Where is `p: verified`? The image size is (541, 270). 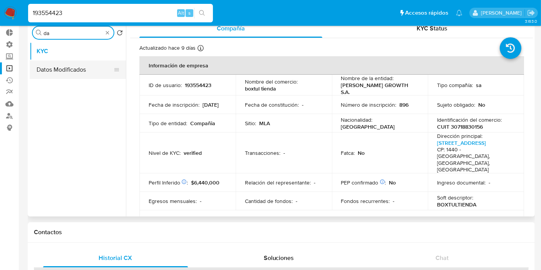
p: verified is located at coordinates (193, 153).